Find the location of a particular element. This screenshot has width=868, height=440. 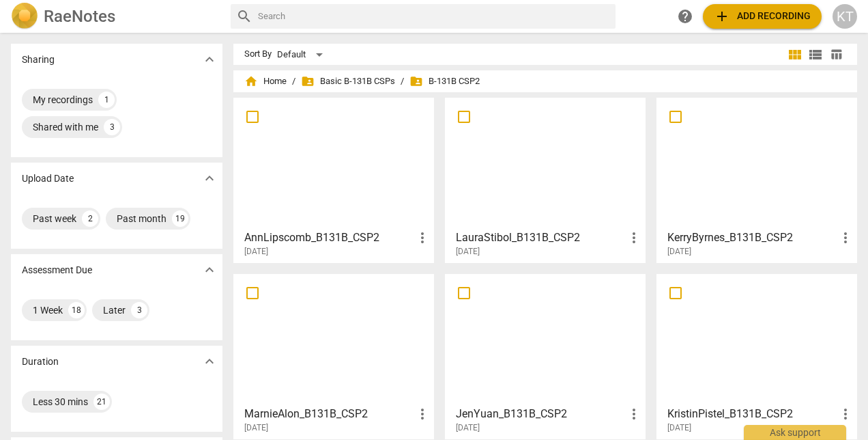

span: Basic B-131B CSPs is located at coordinates (348, 81).